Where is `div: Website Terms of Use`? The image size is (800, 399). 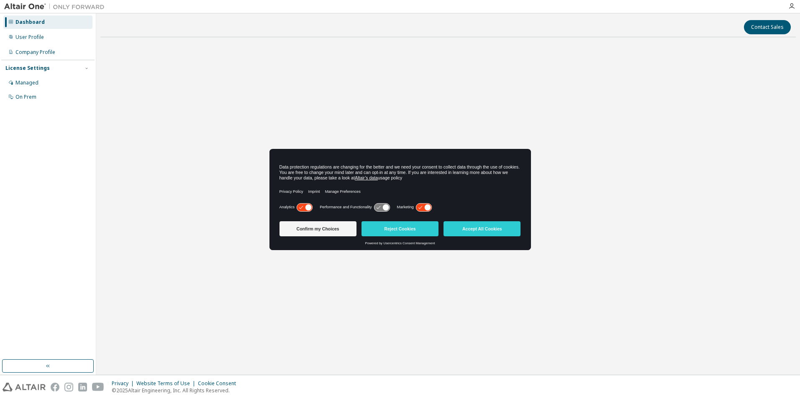
div: Website Terms of Use is located at coordinates (167, 384).